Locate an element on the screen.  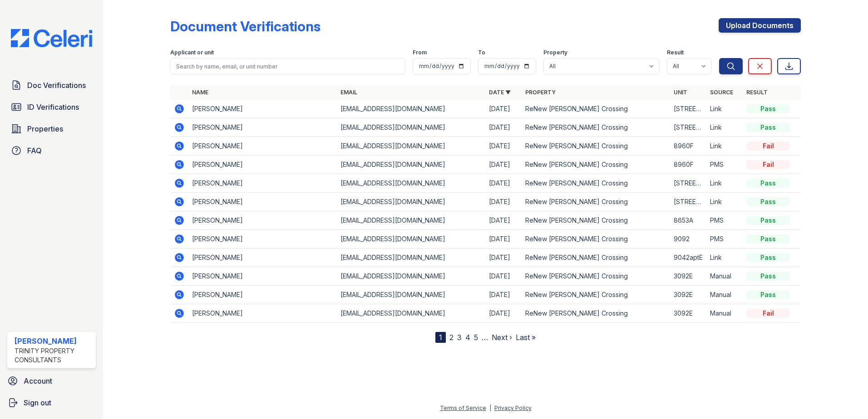
span: Account is located at coordinates (38, 381).